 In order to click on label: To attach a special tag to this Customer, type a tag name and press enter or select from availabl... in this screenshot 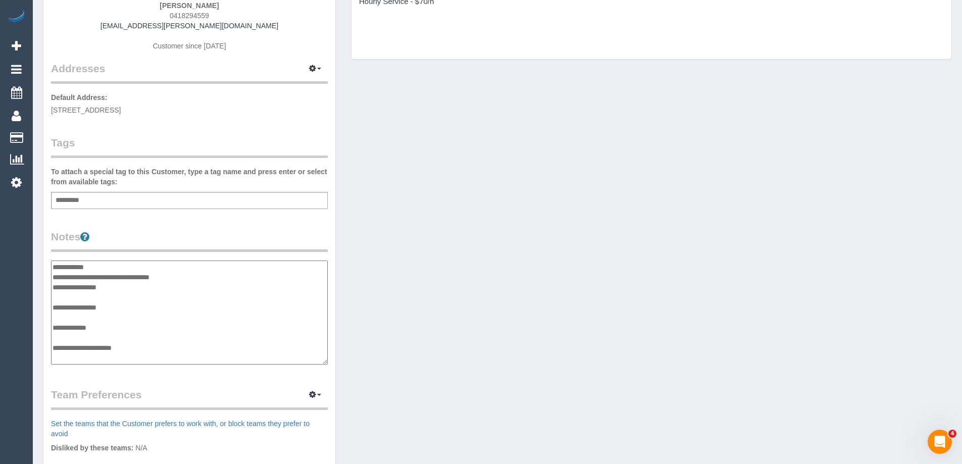, I will do `click(189, 177)`.